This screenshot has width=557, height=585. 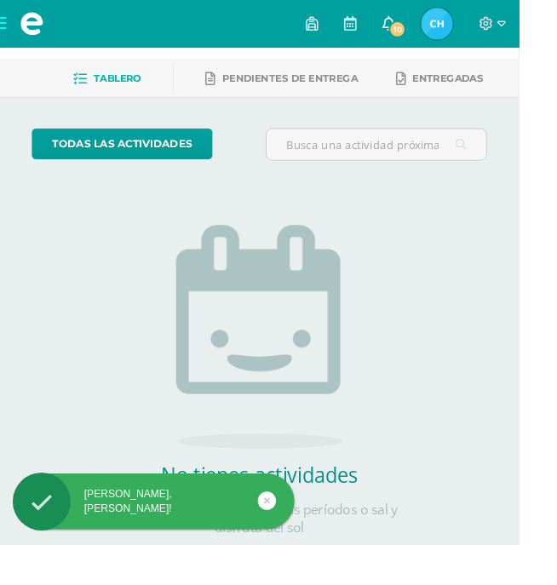 I want to click on p: Échale un vistazo a los demás períodos o sal y disfruta del sol, so click(x=279, y=557).